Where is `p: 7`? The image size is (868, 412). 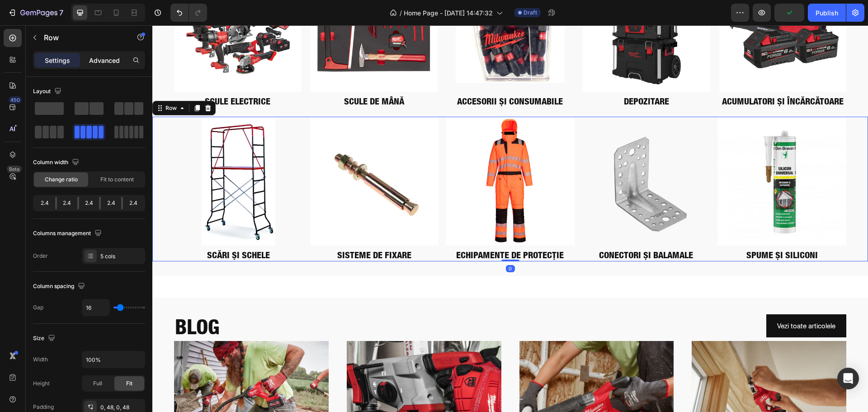 p: 7 is located at coordinates (61, 12).